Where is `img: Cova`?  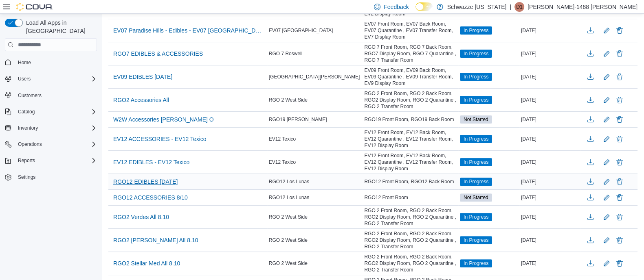 img: Cova is located at coordinates (35, 7).